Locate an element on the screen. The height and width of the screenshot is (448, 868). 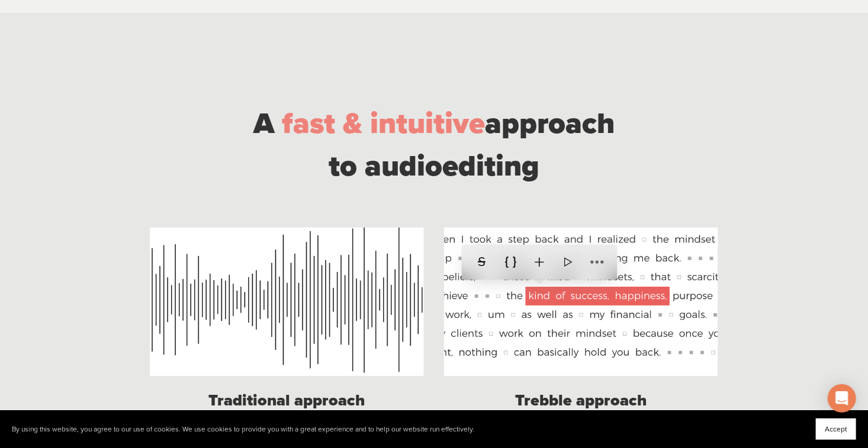
div: Open Intercom Messenger is located at coordinates (842, 398).